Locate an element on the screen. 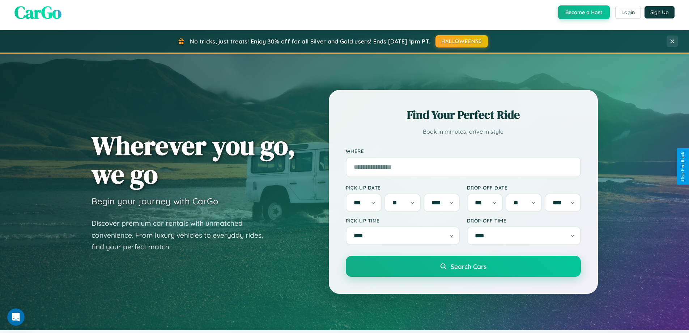 The image size is (689, 333). h2: Find Your Perfect Ride is located at coordinates (463, 115).